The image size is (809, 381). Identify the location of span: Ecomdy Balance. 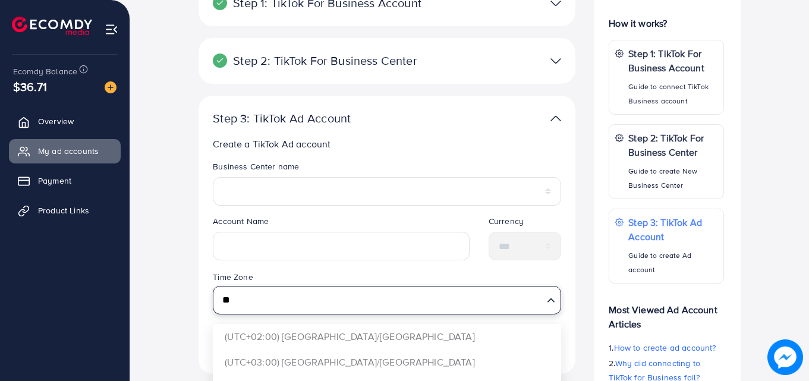
(45, 71).